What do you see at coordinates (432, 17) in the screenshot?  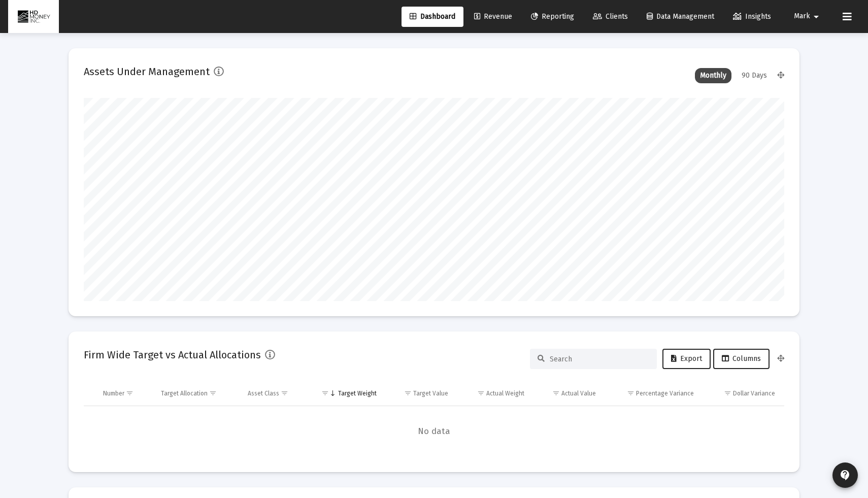 I see `a: Dashboard` at bounding box center [432, 17].